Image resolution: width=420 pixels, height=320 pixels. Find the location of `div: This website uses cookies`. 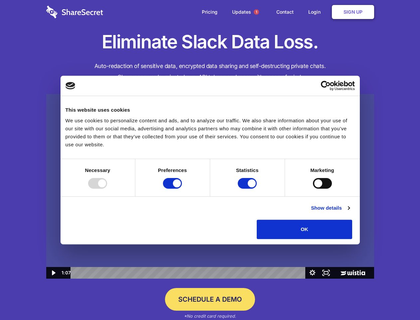

div: This website uses cookies is located at coordinates (210, 110).